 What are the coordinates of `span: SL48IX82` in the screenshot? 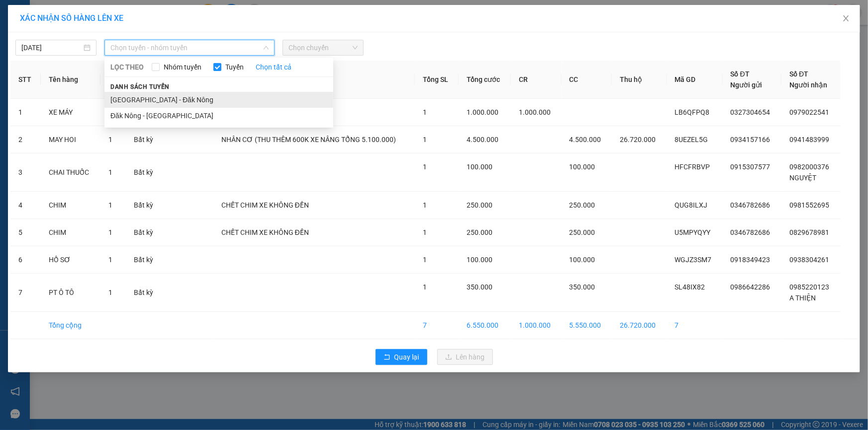 It's located at (689, 287).